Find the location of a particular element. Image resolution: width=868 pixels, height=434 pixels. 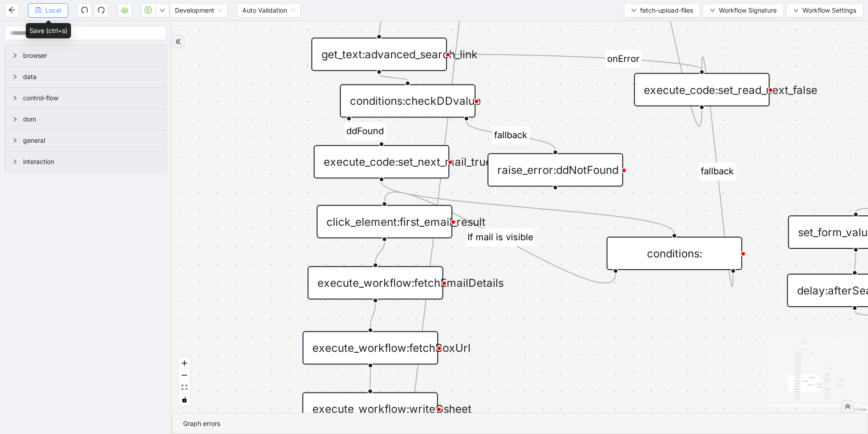

g: Edge from execute_code:set_next_mail_true to conditions: is located at coordinates (528, 207).